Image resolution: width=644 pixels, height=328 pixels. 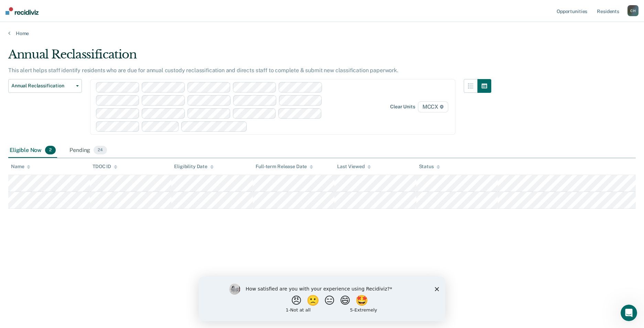 What do you see at coordinates (184, 33) in the screenshot?
I see `div: 5 - Extremely` at bounding box center [184, 33].